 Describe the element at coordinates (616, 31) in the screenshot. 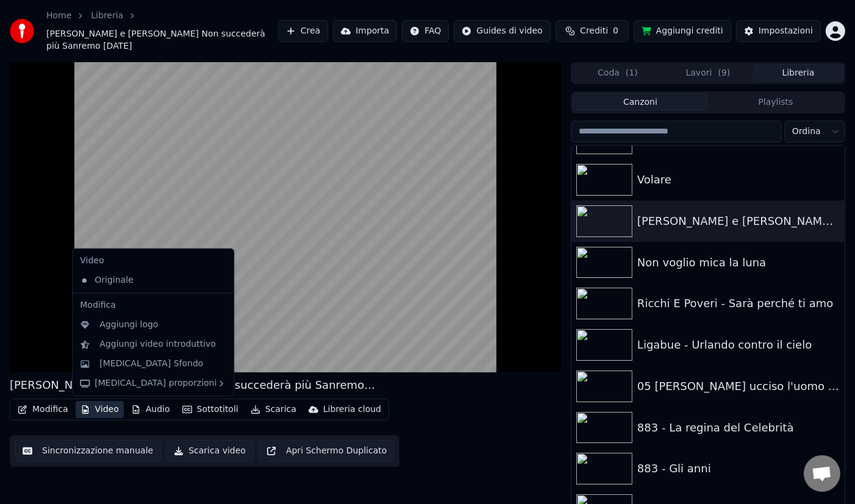

I see `span: 0` at that location.